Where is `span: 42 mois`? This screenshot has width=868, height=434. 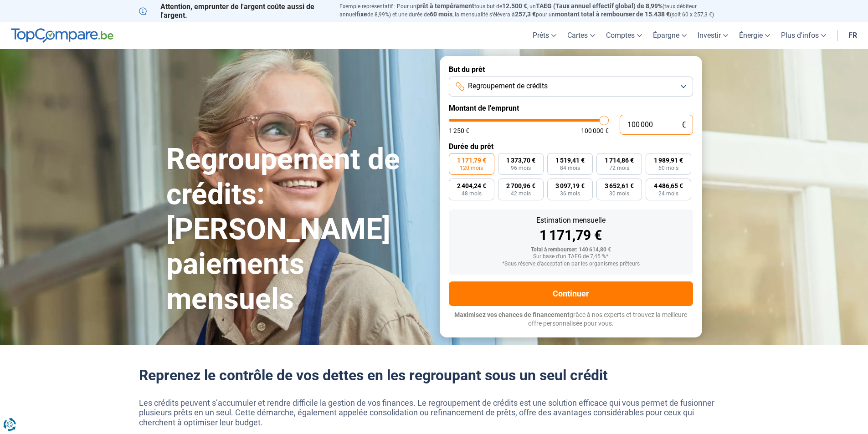
span: 42 mois is located at coordinates (521, 194).